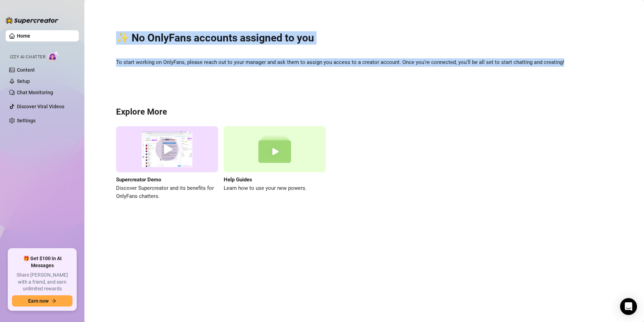 The height and width of the screenshot is (322, 644). Describe the element at coordinates (54, 301) in the screenshot. I see `span: arrow-right` at that location.